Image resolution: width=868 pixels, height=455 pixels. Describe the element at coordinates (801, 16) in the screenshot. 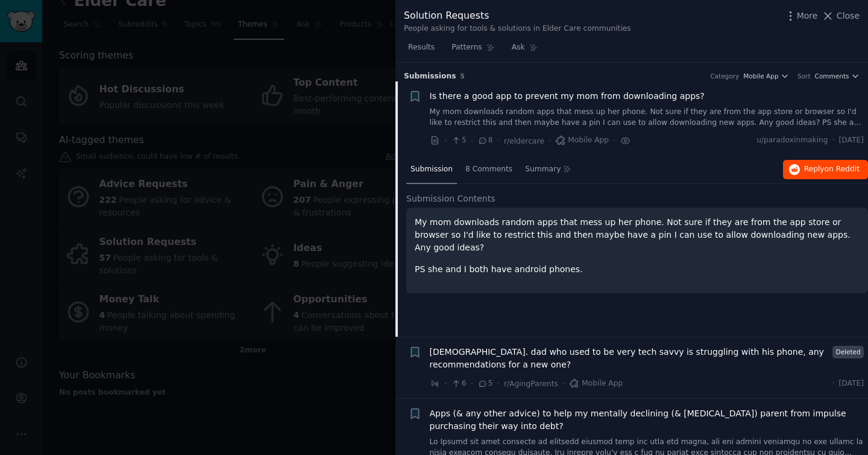

I see `button: More` at that location.